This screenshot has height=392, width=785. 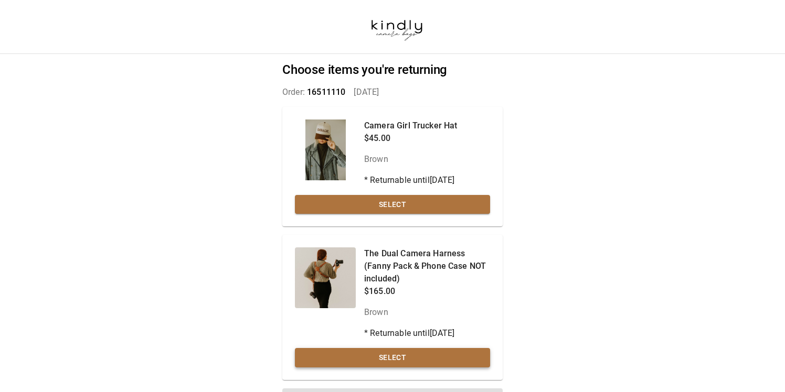 I want to click on span: 16511110, so click(x=326, y=92).